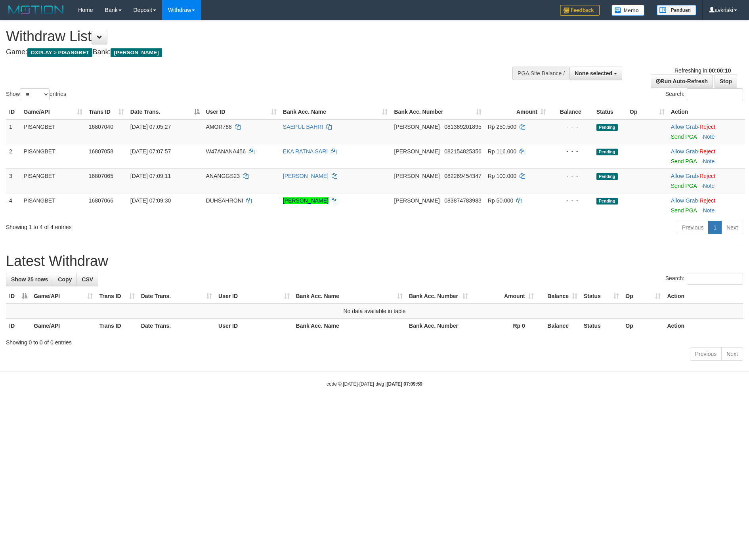 The width and height of the screenshot is (749, 560). Describe the element at coordinates (254, 326) in the screenshot. I see `th: User ID` at that location.